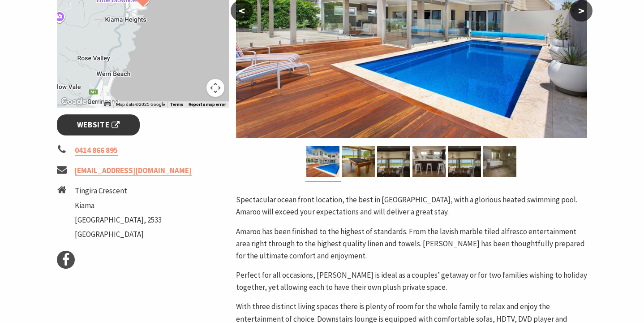  Describe the element at coordinates (118, 205) in the screenshot. I see `li: Kiama` at that location.